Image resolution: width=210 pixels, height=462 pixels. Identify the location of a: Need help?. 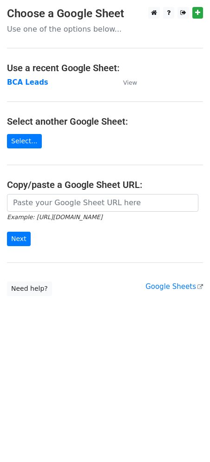
(29, 289).